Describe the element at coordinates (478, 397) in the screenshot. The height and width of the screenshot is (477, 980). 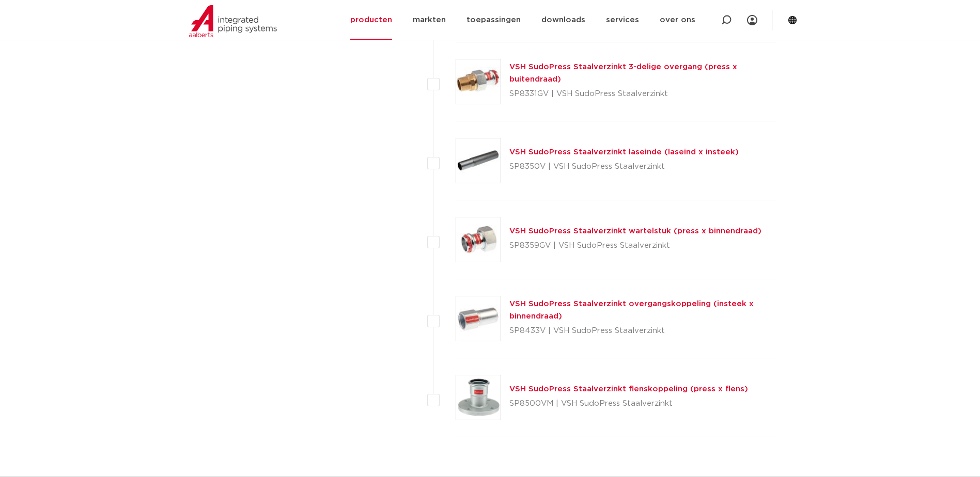
I see `img: Thumbnail for VSH SudoPress Staalverzinkt flenskoppeling (press x flens)` at that location.